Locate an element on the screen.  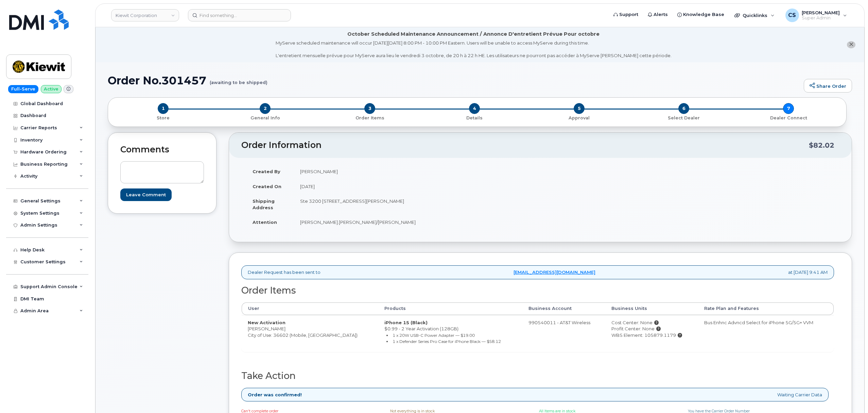
th: Products is located at coordinates (450, 308).